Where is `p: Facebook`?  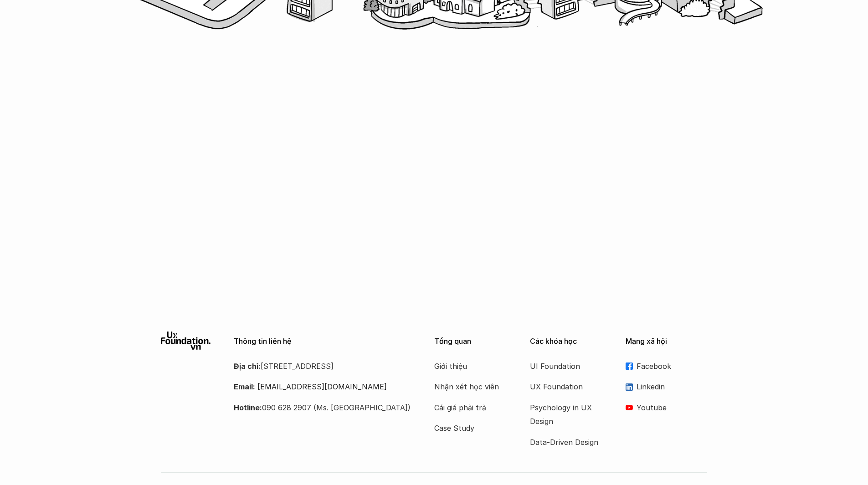 p: Facebook is located at coordinates (672, 366).